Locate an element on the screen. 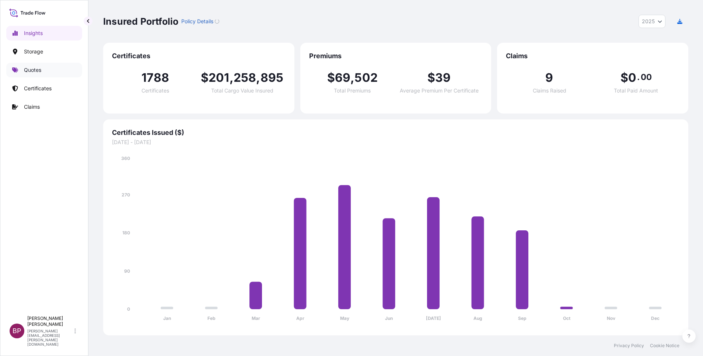 Image resolution: width=703 pixels, height=356 pixels. span: Total Paid Amount is located at coordinates (636, 91).